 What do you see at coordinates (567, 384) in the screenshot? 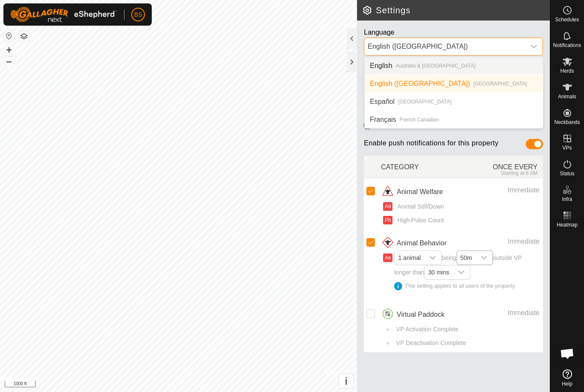
I see `span: Help` at bounding box center [567, 384].